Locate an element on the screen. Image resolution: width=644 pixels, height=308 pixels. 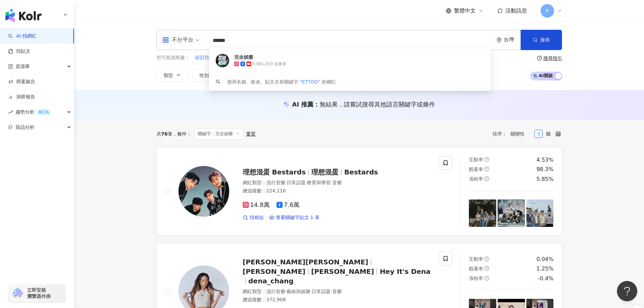
div: AI 推薦 ： is located at coordinates (363, 104).